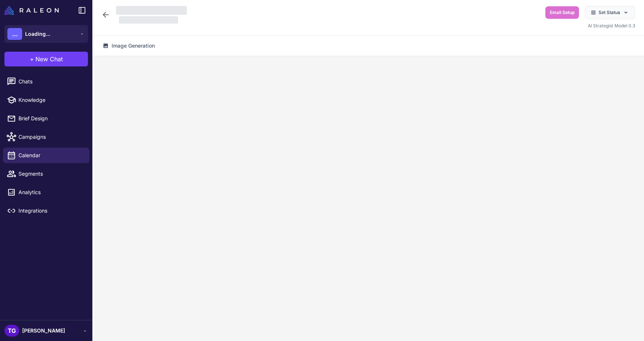 This screenshot has height=341, width=644. I want to click on span: Integrations, so click(51, 211).